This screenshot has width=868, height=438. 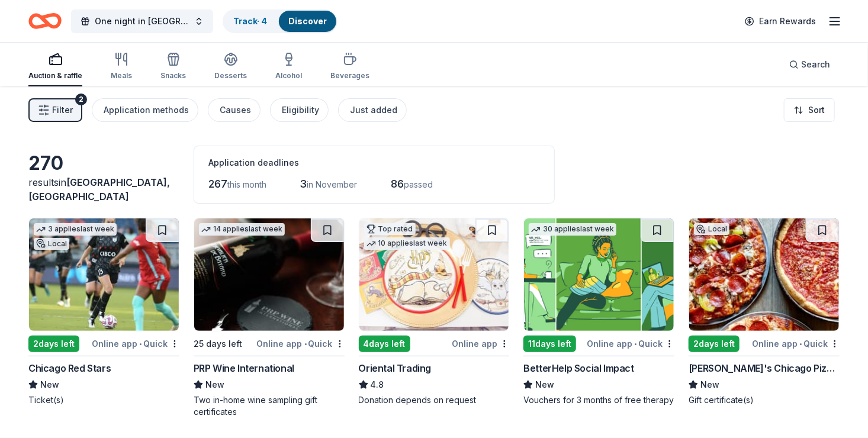 What do you see at coordinates (250, 21) in the screenshot?
I see `a: Track· 4` at bounding box center [250, 21].